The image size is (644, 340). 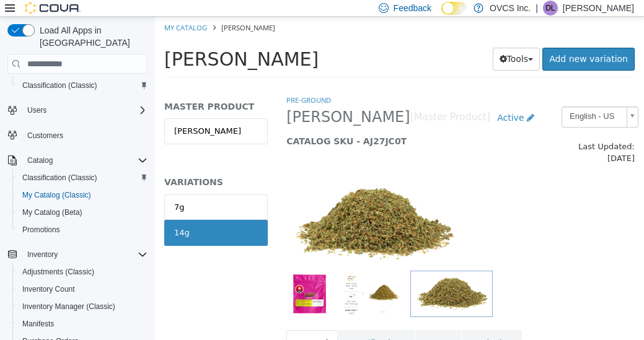 What do you see at coordinates (38, 324) in the screenshot?
I see `a: Manifests` at bounding box center [38, 324].